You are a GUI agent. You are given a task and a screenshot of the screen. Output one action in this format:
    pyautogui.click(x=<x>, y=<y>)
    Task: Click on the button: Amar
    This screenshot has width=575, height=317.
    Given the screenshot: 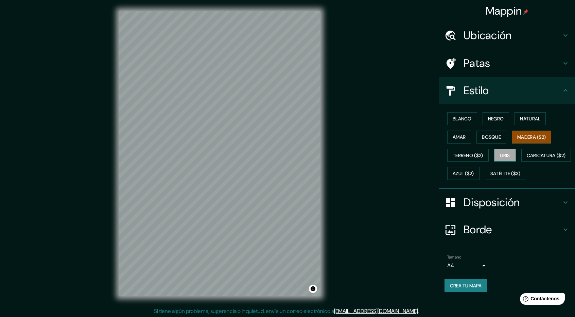 What is the action you would take?
    pyautogui.click(x=459, y=137)
    